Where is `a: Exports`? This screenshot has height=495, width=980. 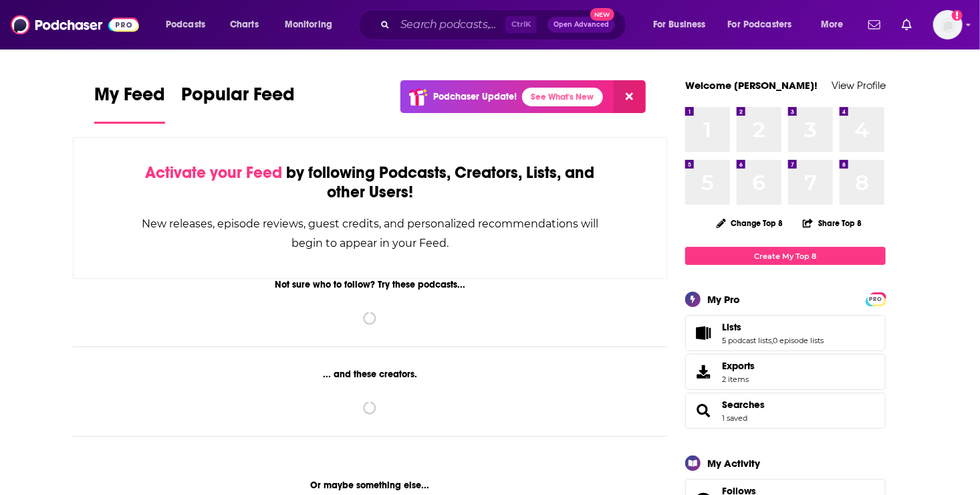
a: Exports is located at coordinates (785, 372).